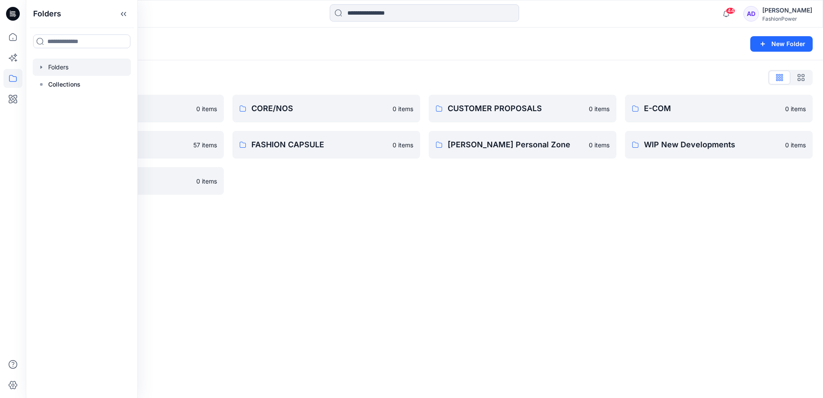 The image size is (823, 398). Describe the element at coordinates (326, 145) in the screenshot. I see `a: FASHION CAPSULE0 items` at that location.